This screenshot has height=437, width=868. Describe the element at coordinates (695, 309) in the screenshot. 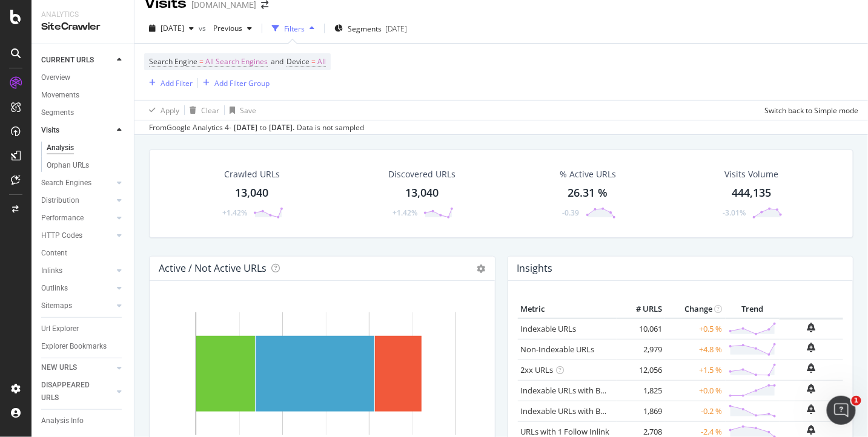

I see `th: Change` at that location.